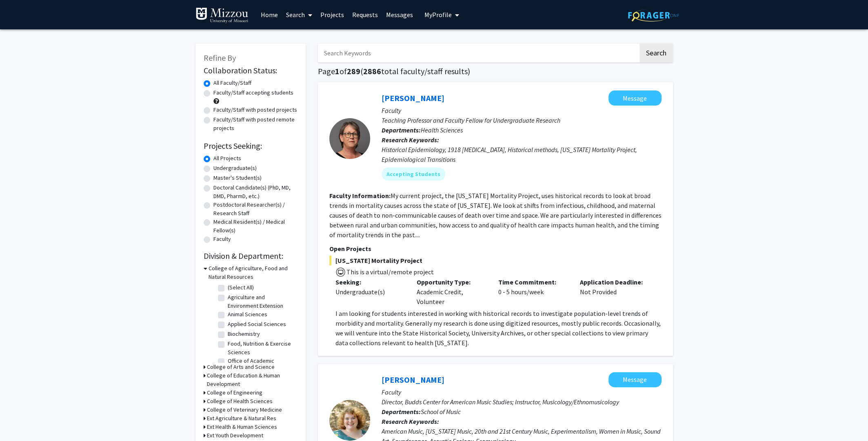 This screenshot has height=441, width=868. What do you see at coordinates (244, 409) in the screenshot?
I see `h3: College of Veterinary Medicine` at bounding box center [244, 409].